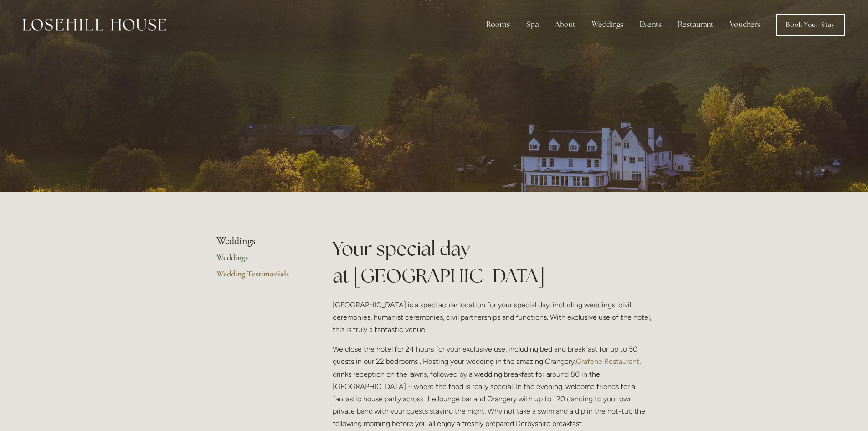  What do you see at coordinates (695, 25) in the screenshot?
I see `div: Restaurant` at bounding box center [695, 25].